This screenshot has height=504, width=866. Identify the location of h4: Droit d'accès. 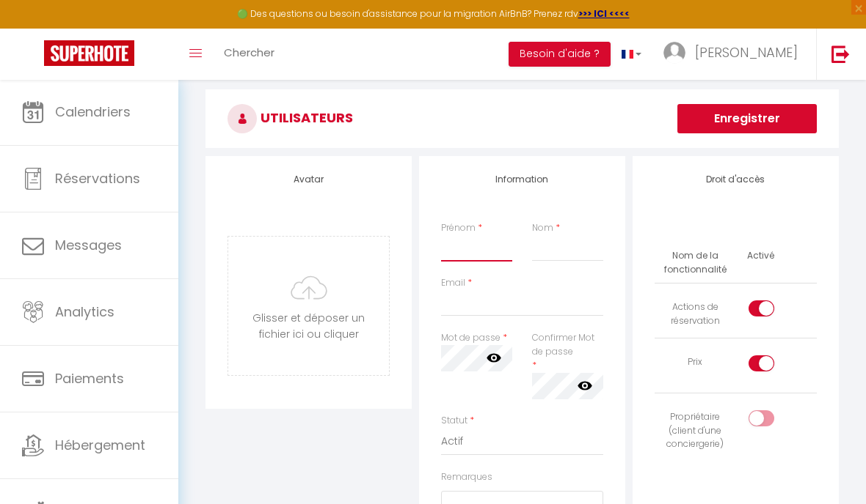
(735, 180).